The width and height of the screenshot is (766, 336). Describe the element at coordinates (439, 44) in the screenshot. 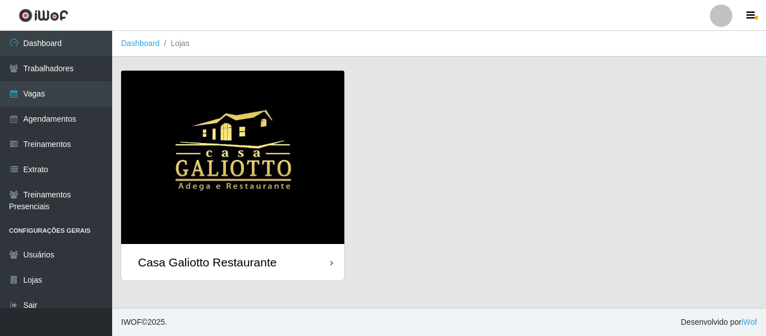

I see `nav: breadcrumb` at that location.